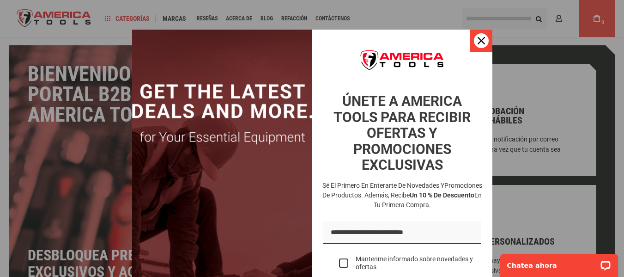 The width and height of the screenshot is (624, 277). What do you see at coordinates (414, 262) in the screenshot?
I see `font: Mantenme informado sobre novedades y ofertas` at bounding box center [414, 262].